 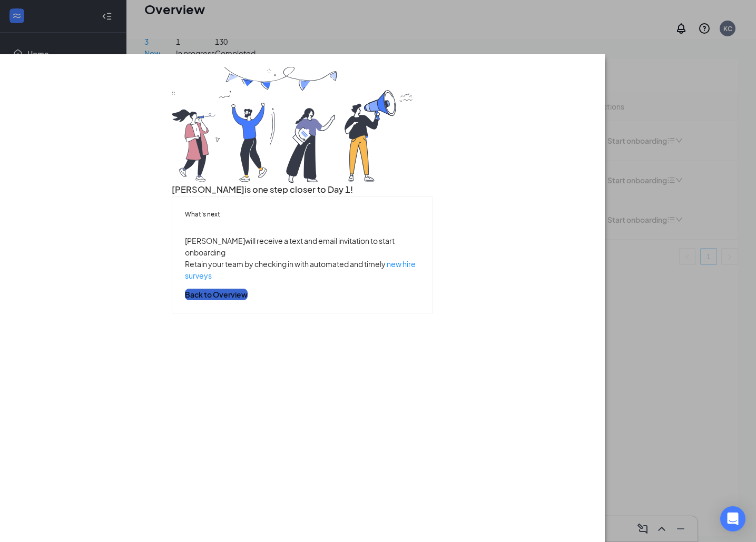 What do you see at coordinates (300, 270) in the screenshot?
I see `a: new hire surveys` at bounding box center [300, 270].